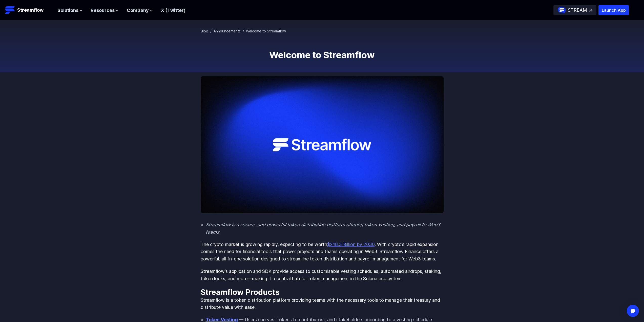  I want to click on button: Company, so click(140, 10).